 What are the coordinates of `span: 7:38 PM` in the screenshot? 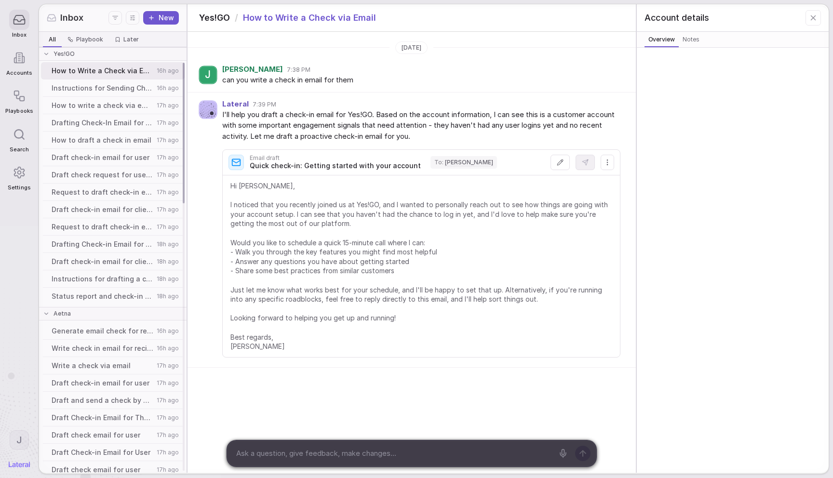 It's located at (298, 70).